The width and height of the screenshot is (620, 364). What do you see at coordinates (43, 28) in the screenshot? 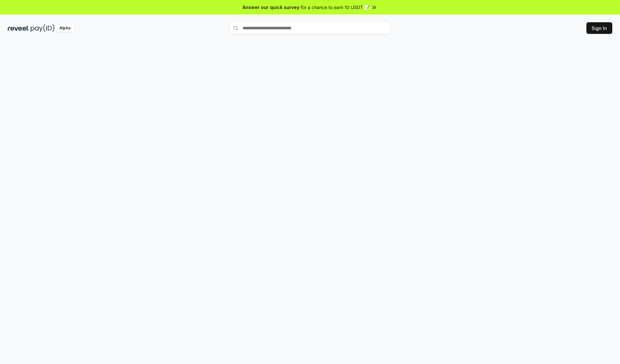
I see `img: pay_id` at bounding box center [43, 28].